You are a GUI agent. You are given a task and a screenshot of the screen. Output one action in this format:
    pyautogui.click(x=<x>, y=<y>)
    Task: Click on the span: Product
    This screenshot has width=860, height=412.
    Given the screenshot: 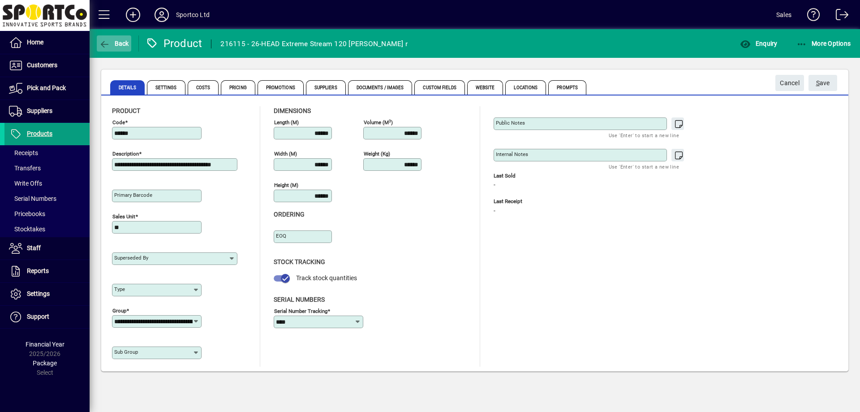 What is the action you would take?
    pyautogui.click(x=126, y=111)
    